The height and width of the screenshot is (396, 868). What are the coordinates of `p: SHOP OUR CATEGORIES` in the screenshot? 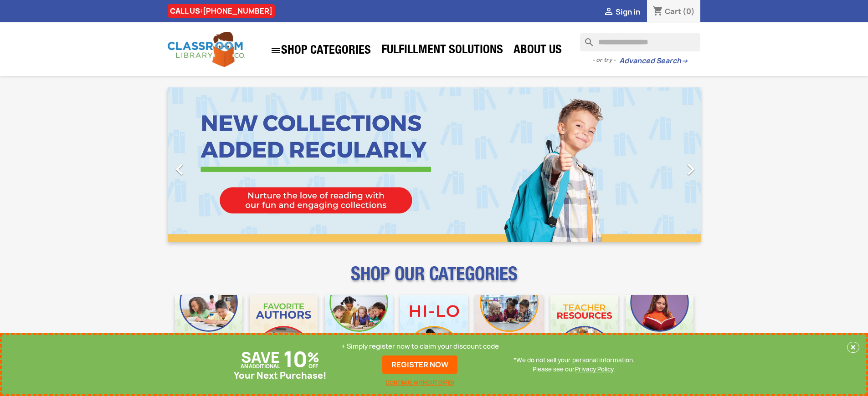 It's located at (434, 279).